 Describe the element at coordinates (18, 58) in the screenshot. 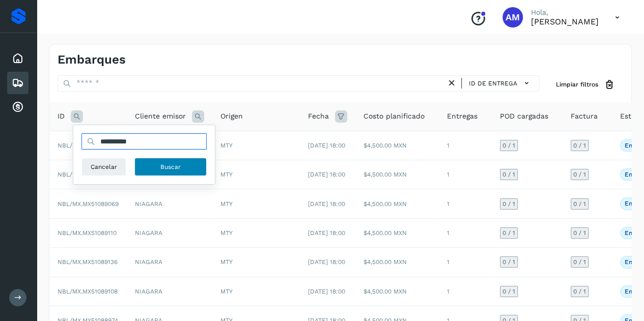

I see `div: Inicio` at that location.